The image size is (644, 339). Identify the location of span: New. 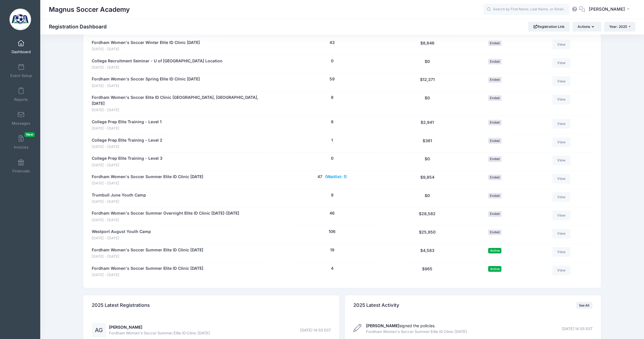
(30, 134).